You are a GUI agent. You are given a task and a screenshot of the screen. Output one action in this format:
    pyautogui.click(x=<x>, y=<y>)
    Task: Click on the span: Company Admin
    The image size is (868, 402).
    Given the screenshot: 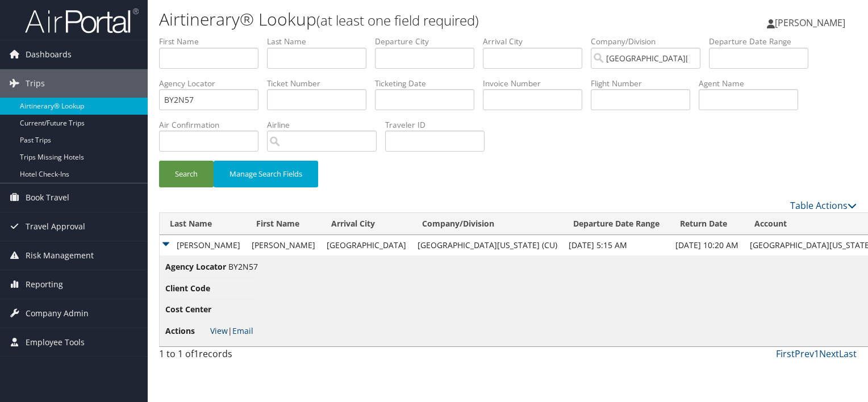 What is the action you would take?
    pyautogui.click(x=57, y=314)
    